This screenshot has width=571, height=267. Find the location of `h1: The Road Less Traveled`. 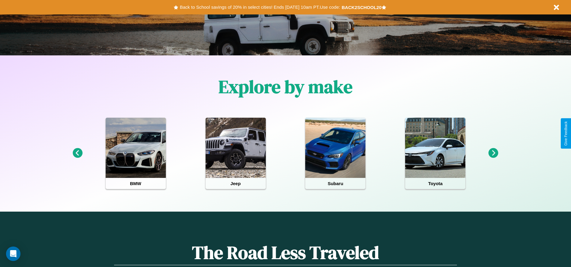

h1: The Road Less Traveled is located at coordinates (285, 253).